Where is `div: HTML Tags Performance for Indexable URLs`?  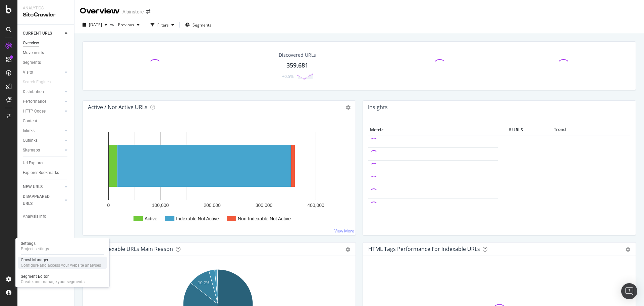 div: HTML Tags Performance for Indexable URLs is located at coordinates (424, 249).